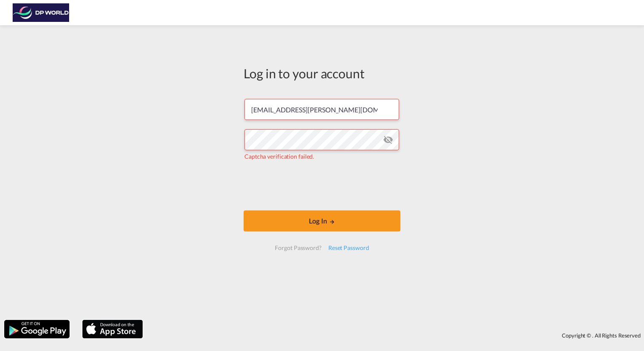 The image size is (644, 351). Describe the element at coordinates (348, 248) in the screenshot. I see `div: Reset Password` at that location.